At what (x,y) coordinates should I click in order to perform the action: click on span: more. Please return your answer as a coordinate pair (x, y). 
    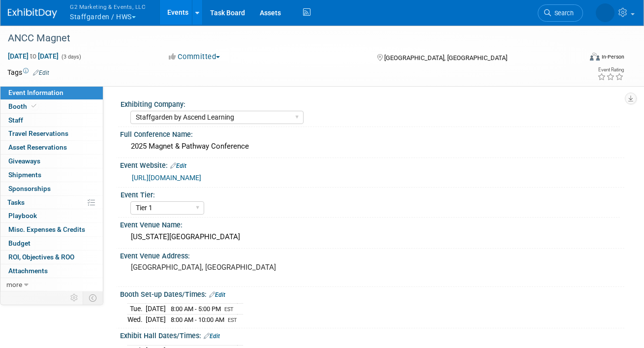
    Looking at the image, I should click on (14, 284).